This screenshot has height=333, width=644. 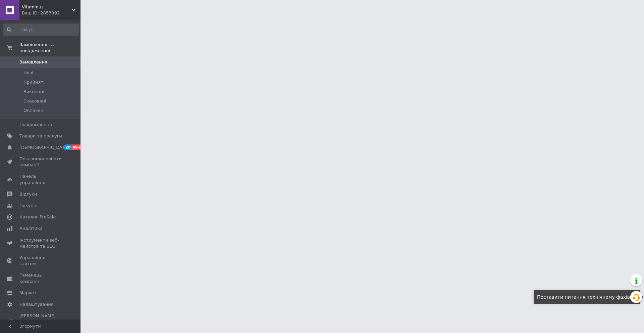 I want to click on span: Налаштування, so click(x=37, y=304).